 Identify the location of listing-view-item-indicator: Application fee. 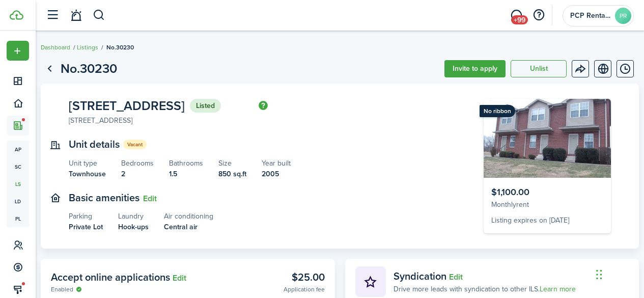
(304, 290).